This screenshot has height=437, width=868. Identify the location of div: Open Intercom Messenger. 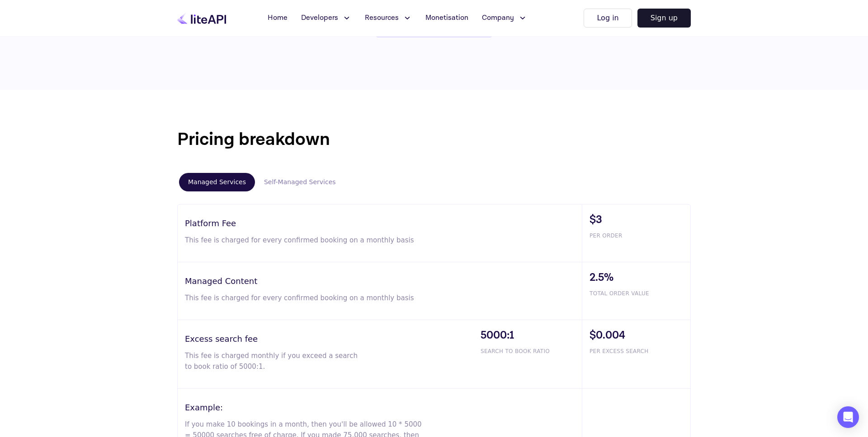
(848, 417).